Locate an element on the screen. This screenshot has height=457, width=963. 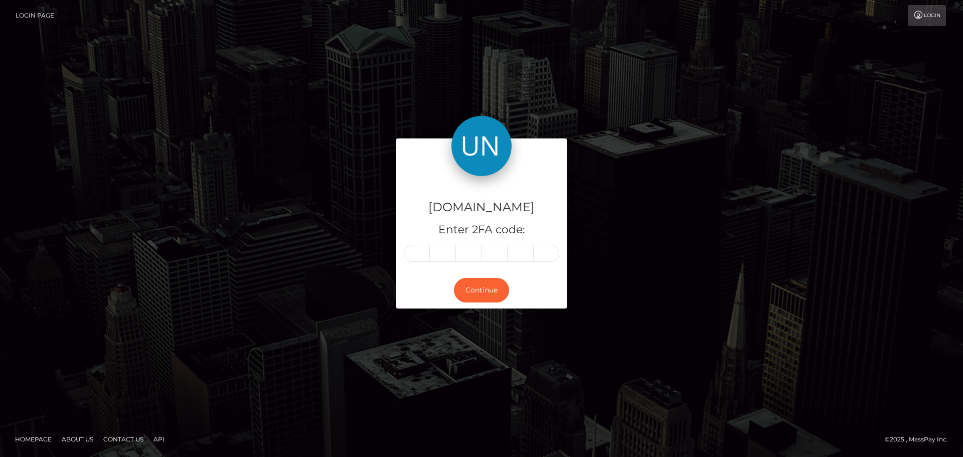
button: Continue is located at coordinates (482, 290).